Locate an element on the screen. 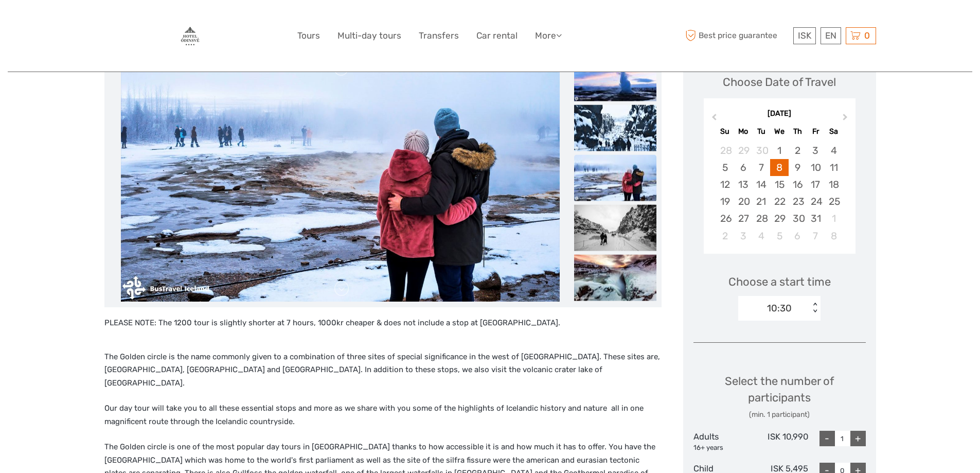 This screenshot has height=473, width=980. div: Th is located at coordinates (798, 131).